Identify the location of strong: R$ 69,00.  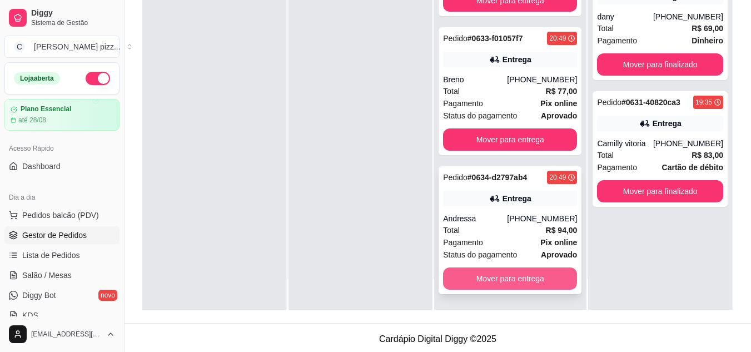
(707, 28).